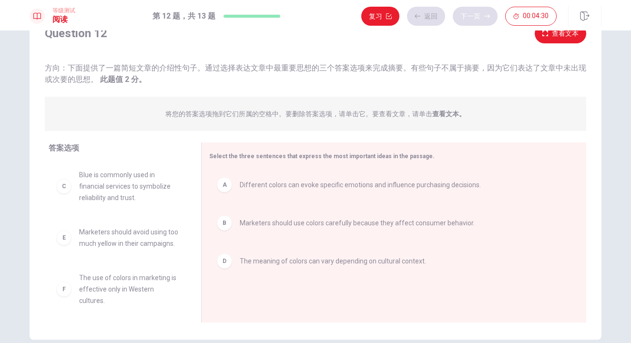 Image resolution: width=631 pixels, height=343 pixels. What do you see at coordinates (129, 289) in the screenshot?
I see `span: The use of colors in marketing is effective only in Western cultures.` at bounding box center [129, 289].